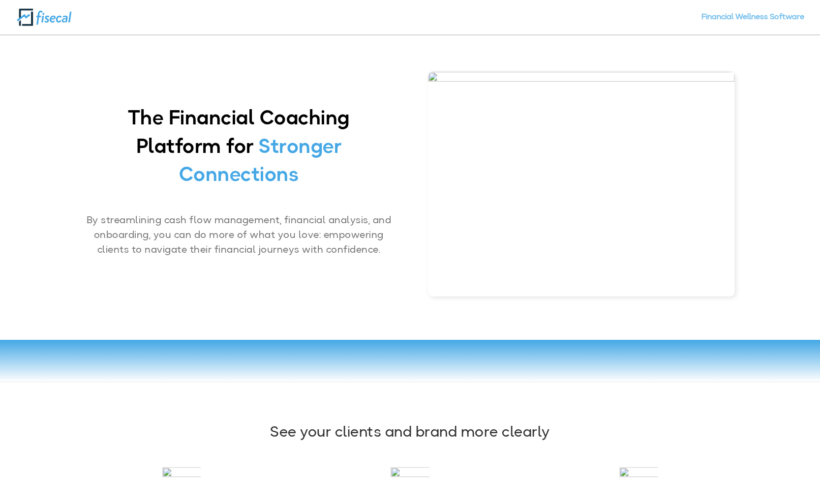 Image resolution: width=820 pixels, height=504 pixels. I want to click on img: Screenshot 2024-01-09 150540, so click(581, 184).